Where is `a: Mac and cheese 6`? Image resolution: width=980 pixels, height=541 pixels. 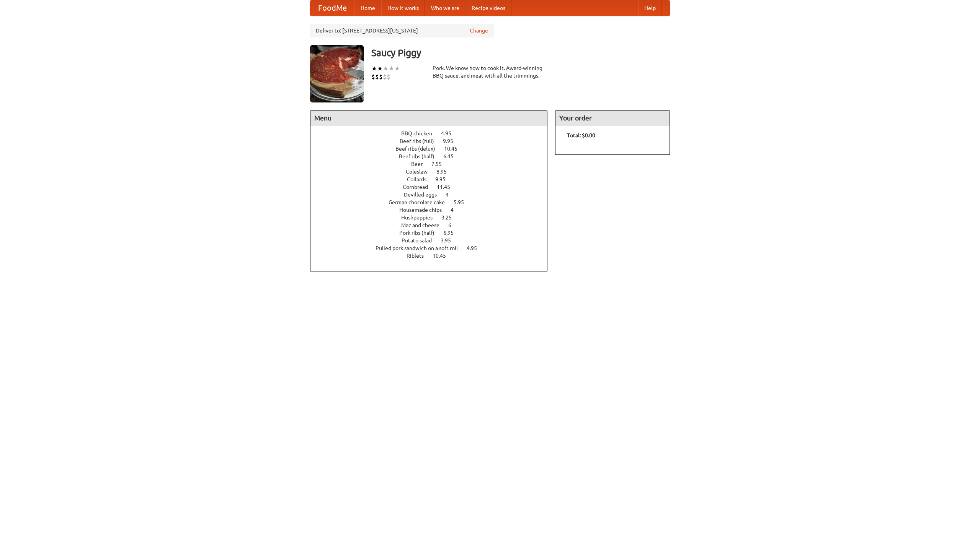
a: Mac and cheese 6 is located at coordinates (434, 226).